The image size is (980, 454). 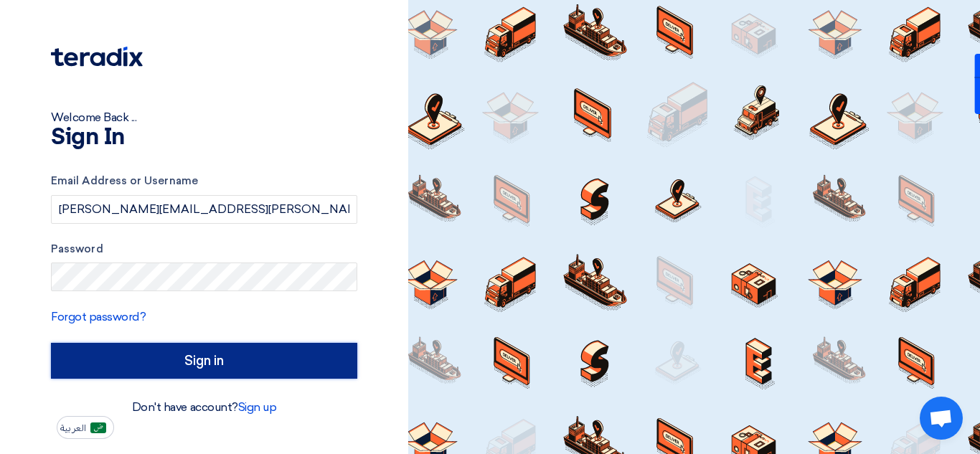 I want to click on div: Don't have account?, so click(x=204, y=408).